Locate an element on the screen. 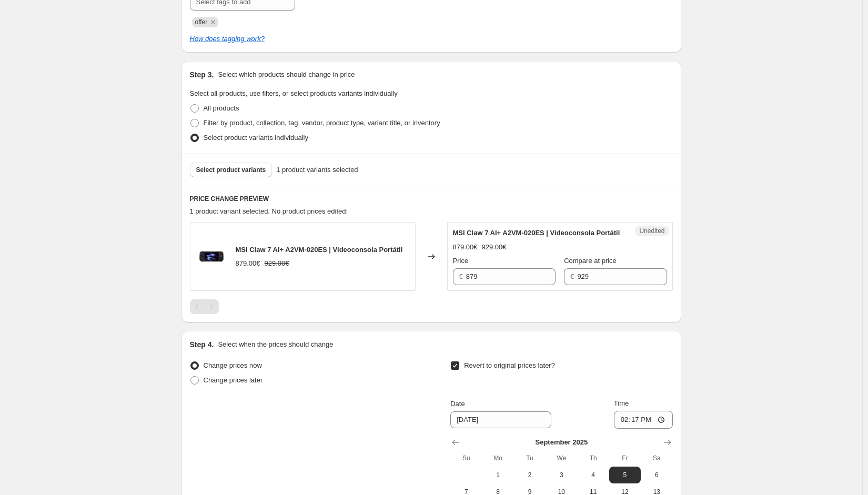 This screenshot has height=495, width=868. span: 5 is located at coordinates (625, 475).